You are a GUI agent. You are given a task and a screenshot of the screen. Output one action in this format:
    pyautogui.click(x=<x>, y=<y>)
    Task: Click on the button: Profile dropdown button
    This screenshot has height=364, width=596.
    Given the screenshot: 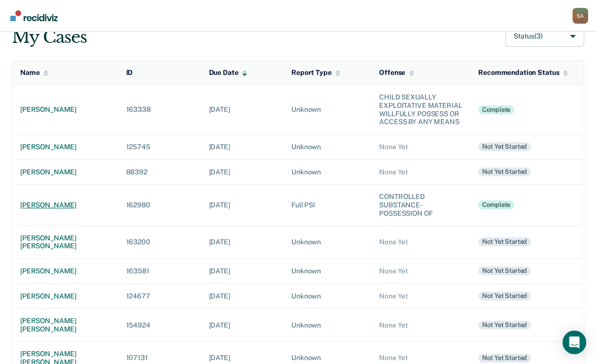 What is the action you would take?
    pyautogui.click(x=580, y=16)
    